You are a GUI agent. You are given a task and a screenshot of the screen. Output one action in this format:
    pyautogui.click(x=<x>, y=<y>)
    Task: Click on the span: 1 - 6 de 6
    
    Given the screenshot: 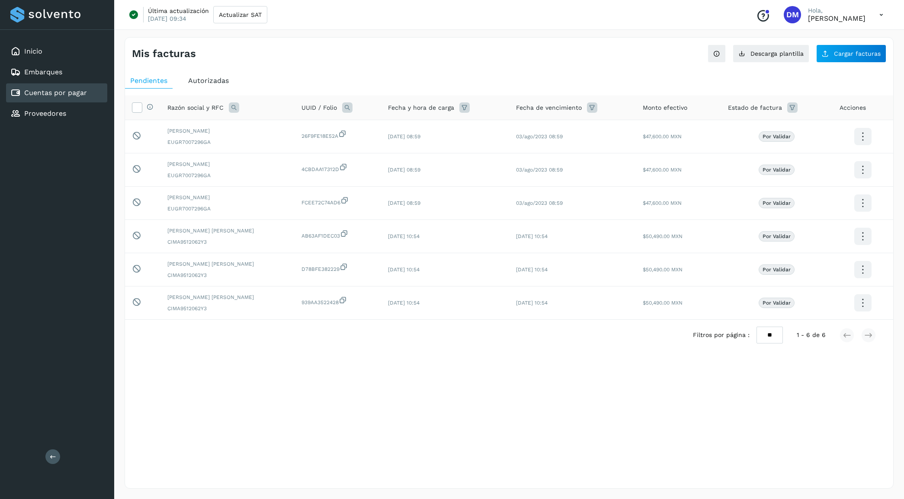 What is the action you would take?
    pyautogui.click(x=811, y=335)
    